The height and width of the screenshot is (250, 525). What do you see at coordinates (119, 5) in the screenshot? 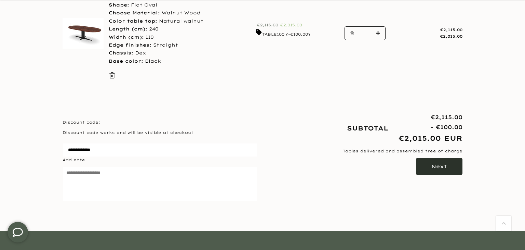
I see `font: Shape:` at bounding box center [119, 5].